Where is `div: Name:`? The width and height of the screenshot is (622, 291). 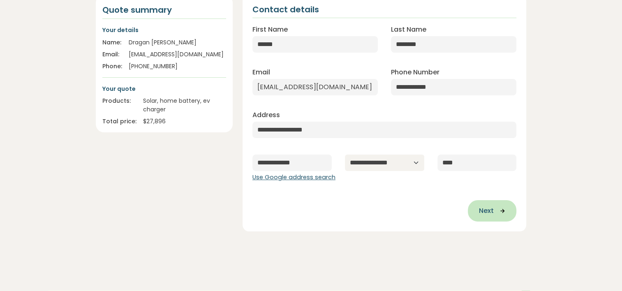 div: Name: is located at coordinates (112, 42).